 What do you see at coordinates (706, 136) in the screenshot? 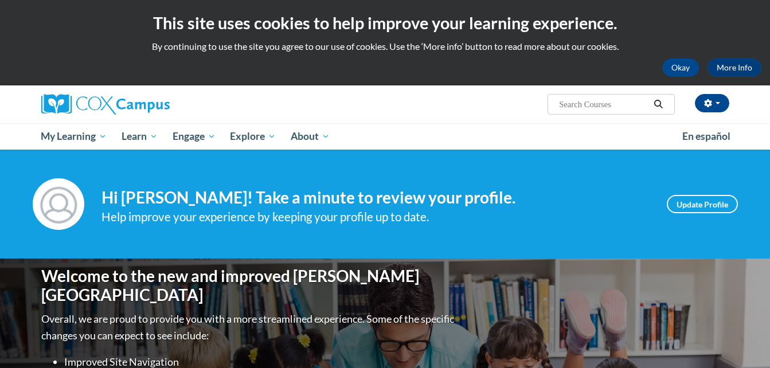
I see `span: En español` at bounding box center [706, 136].